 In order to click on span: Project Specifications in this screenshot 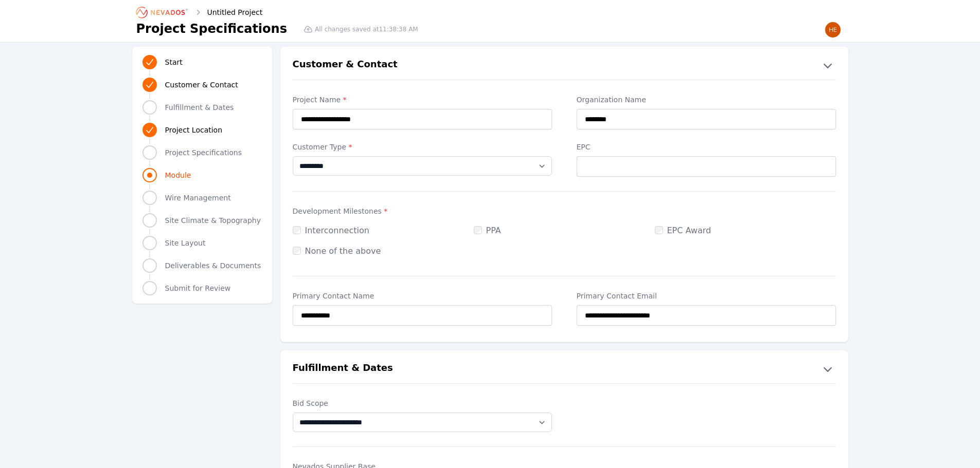, I will do `click(204, 153)`.